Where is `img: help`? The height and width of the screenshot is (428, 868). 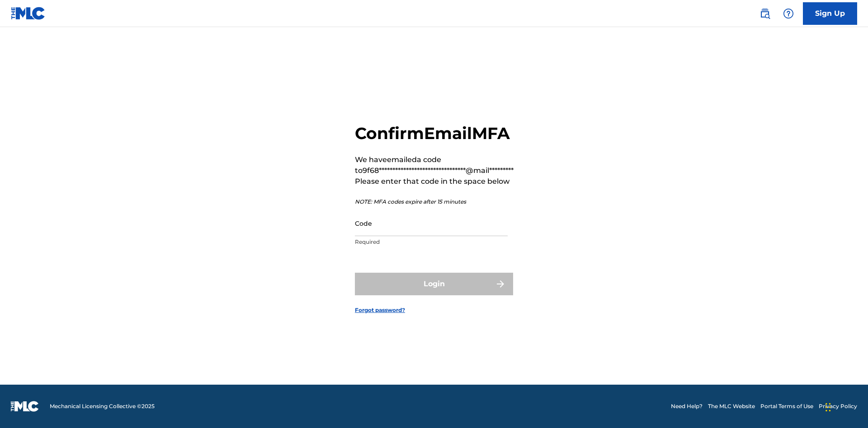 img: help is located at coordinates (788, 13).